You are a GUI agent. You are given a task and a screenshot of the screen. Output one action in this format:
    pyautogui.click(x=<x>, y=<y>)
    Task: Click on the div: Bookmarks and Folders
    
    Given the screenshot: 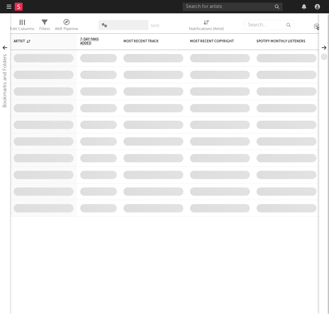 What is the action you would take?
    pyautogui.click(x=5, y=81)
    